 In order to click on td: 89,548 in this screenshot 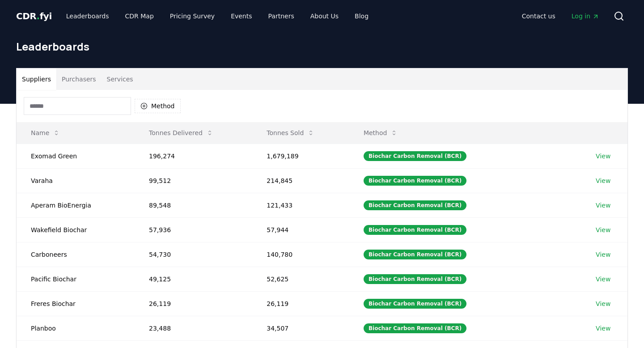, I will do `click(193, 205)`.